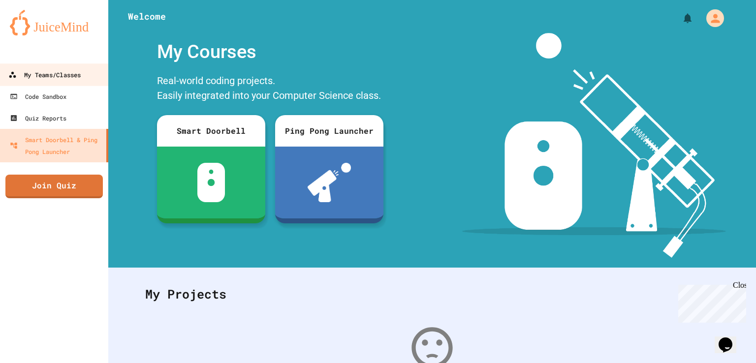  Describe the element at coordinates (211, 131) in the screenshot. I see `div: Smart Doorbell` at that location.